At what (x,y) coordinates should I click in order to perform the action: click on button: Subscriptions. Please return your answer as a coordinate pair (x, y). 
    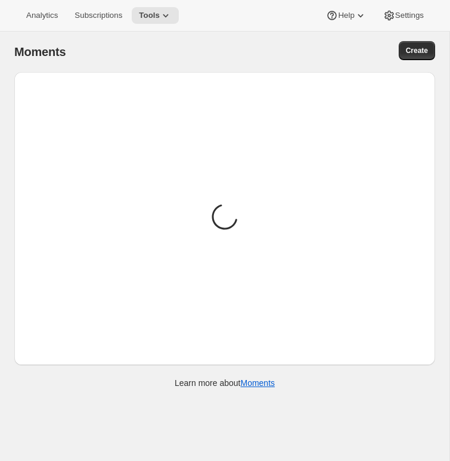
    Looking at the image, I should click on (98, 16).